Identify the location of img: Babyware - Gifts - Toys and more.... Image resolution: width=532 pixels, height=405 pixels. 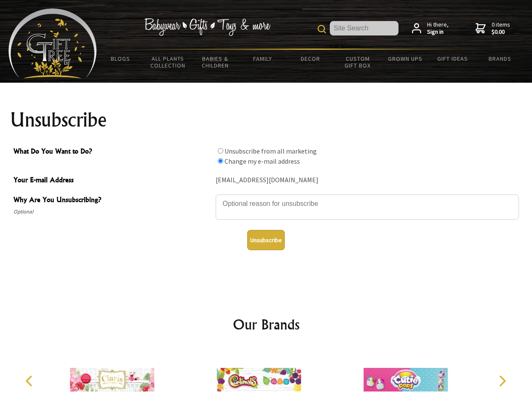
(53, 43).